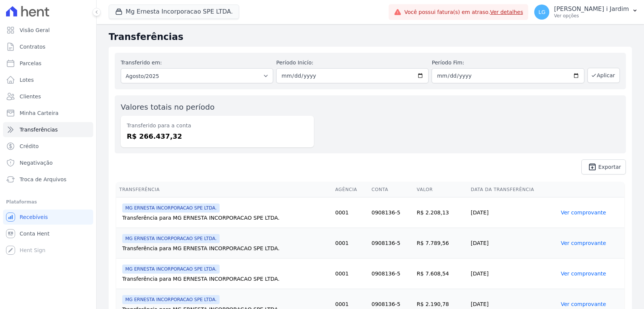 Image resolution: width=644 pixels, height=309 pixels. What do you see at coordinates (36, 163) in the screenshot?
I see `span: Negativação` at bounding box center [36, 163].